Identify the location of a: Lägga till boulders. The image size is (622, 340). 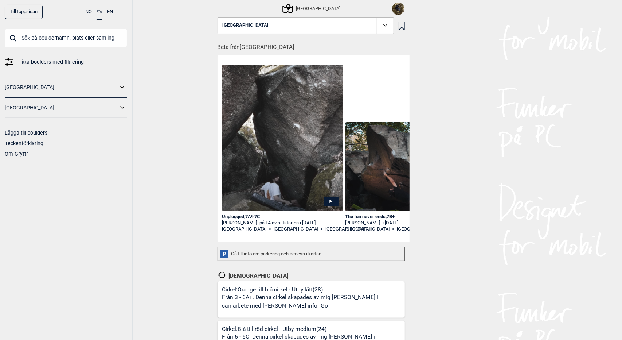
(26, 133).